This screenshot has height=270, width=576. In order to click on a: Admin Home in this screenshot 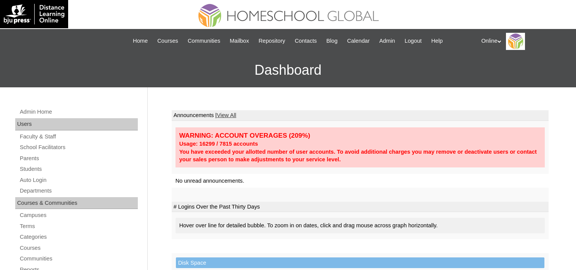, I will do `click(78, 112)`.